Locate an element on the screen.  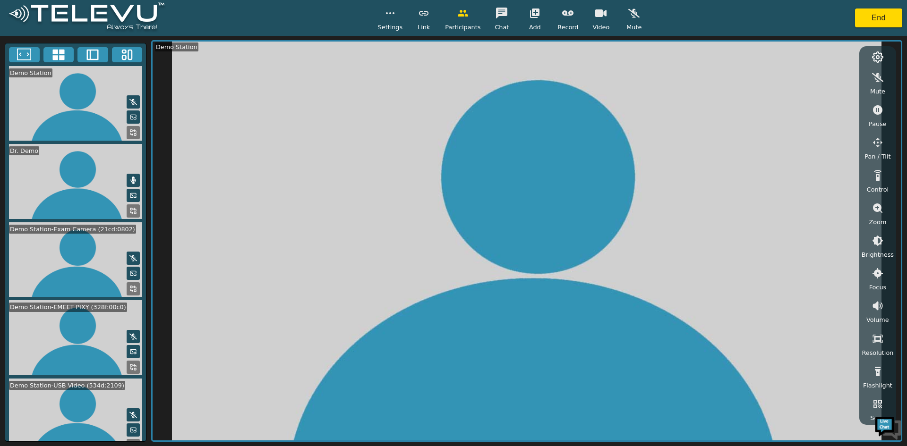
span: Scan is located at coordinates (877, 418).